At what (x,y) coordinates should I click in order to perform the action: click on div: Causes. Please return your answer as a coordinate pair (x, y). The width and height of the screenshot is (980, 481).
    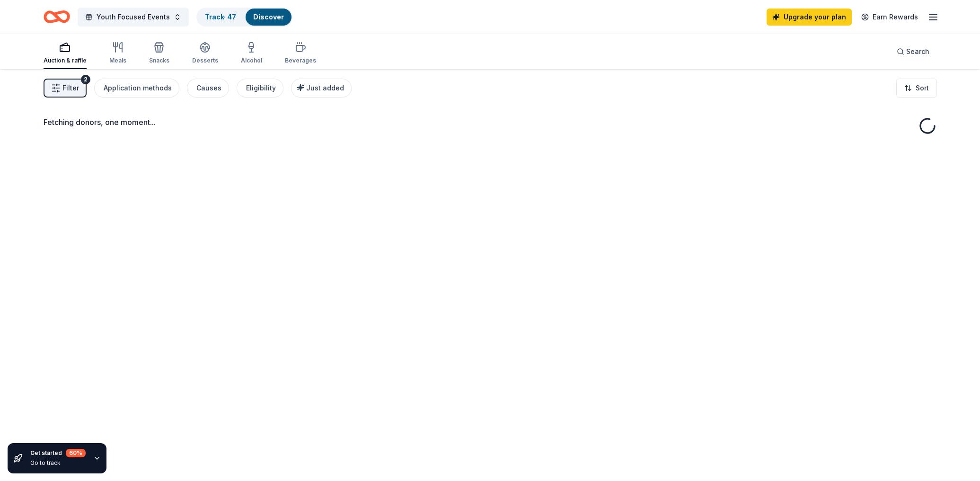
    Looking at the image, I should click on (209, 88).